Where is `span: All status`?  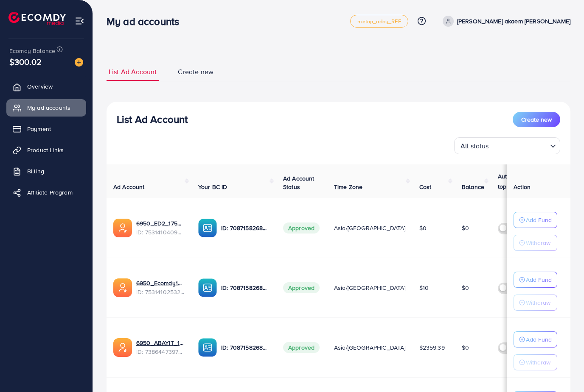
span: All status is located at coordinates (475, 146).